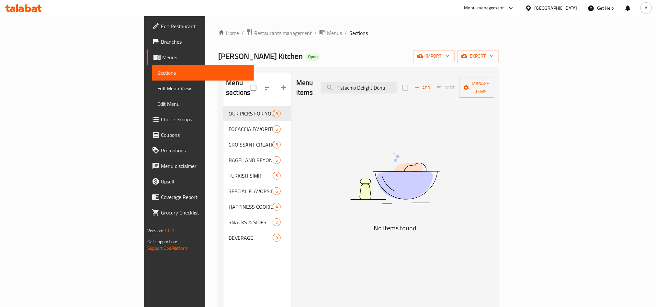 This screenshot has height=307, width=656. What do you see at coordinates (250, 222) in the screenshot?
I see `div: SNACKS & SIDES` at bounding box center [250, 222].